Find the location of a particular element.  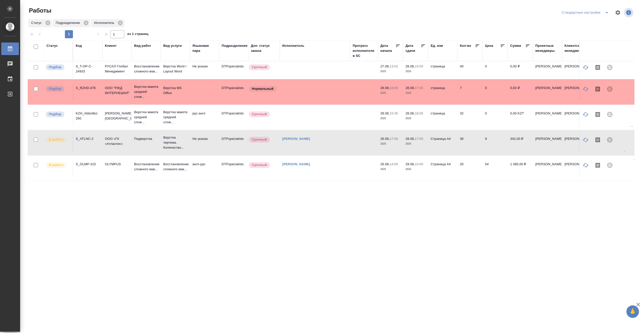

td: 54 is located at coordinates (495, 168).